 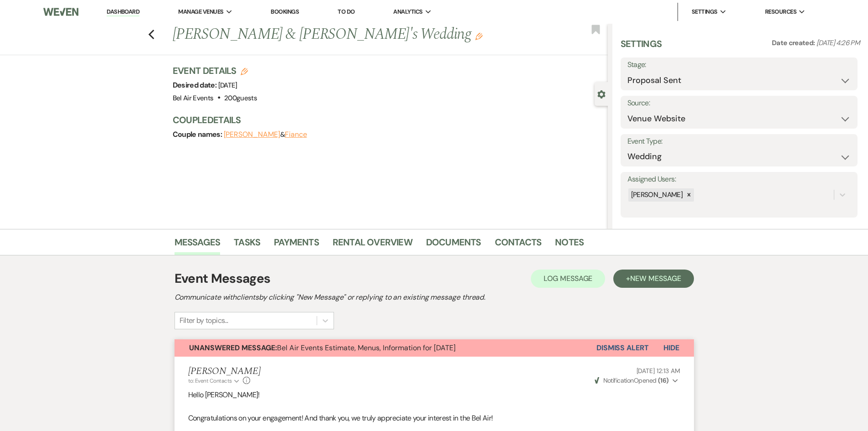 I want to click on span: New Message, so click(x=655, y=278).